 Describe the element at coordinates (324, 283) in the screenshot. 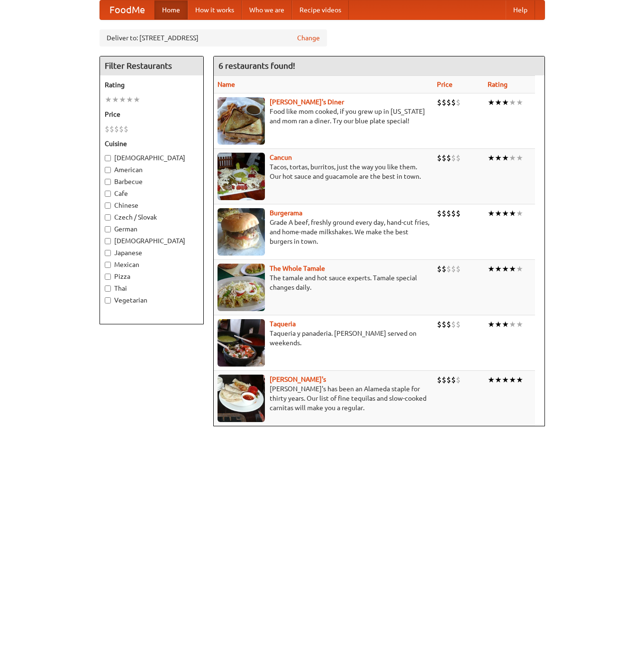

I see `p: The tamale and hot sauce experts. Tamale special changes daily.` at that location.